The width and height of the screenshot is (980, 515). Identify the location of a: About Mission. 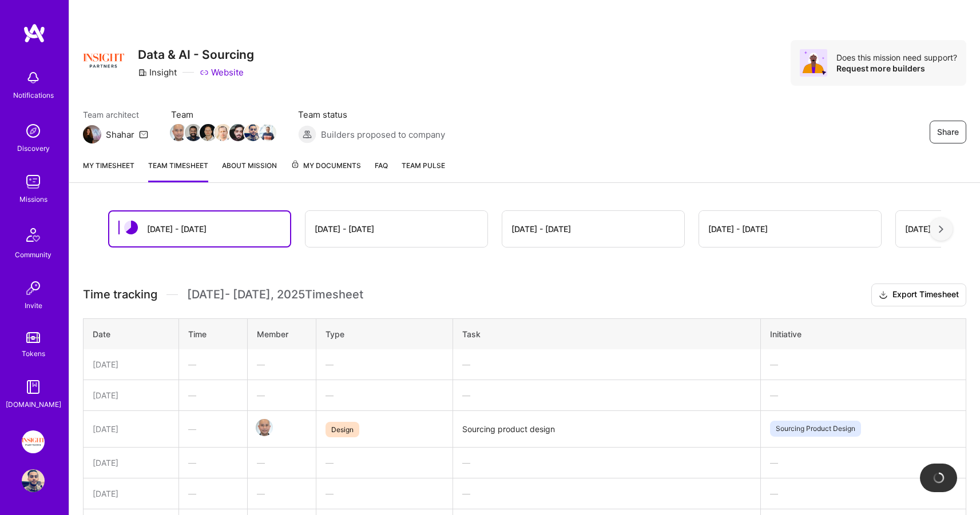
(249, 171).